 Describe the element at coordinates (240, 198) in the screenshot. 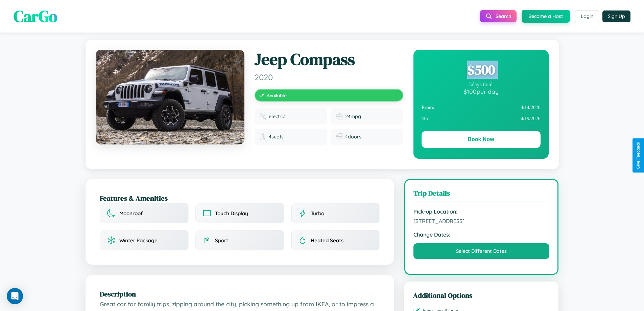

I see `h2: Features & Amenities` at that location.